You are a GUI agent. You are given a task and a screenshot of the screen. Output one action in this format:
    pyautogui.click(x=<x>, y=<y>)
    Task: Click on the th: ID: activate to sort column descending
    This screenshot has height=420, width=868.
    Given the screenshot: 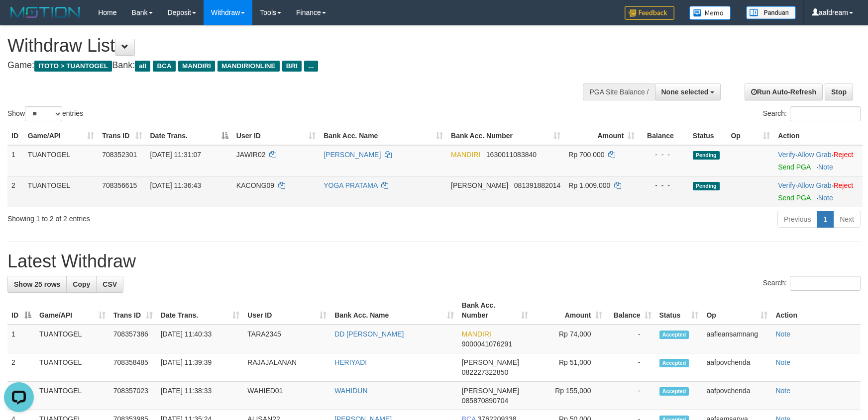 What is the action you would take?
    pyautogui.click(x=21, y=310)
    